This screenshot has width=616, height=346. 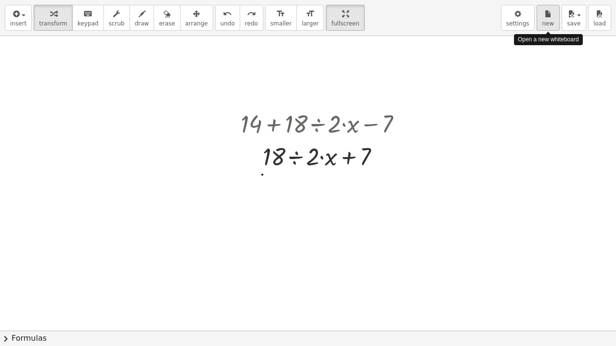 What do you see at coordinates (345, 24) in the screenshot?
I see `span: fullscreen` at bounding box center [345, 24].